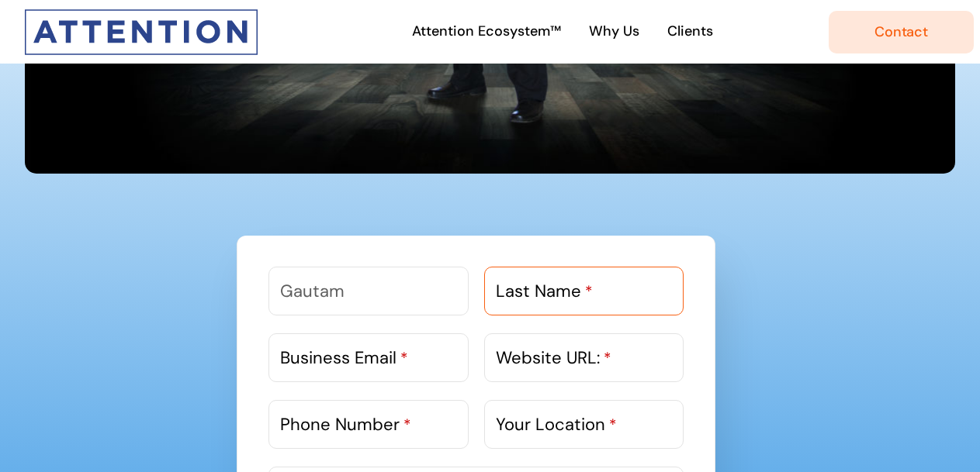 The image size is (980, 472). What do you see at coordinates (690, 31) in the screenshot?
I see `span: Clients` at bounding box center [690, 31].